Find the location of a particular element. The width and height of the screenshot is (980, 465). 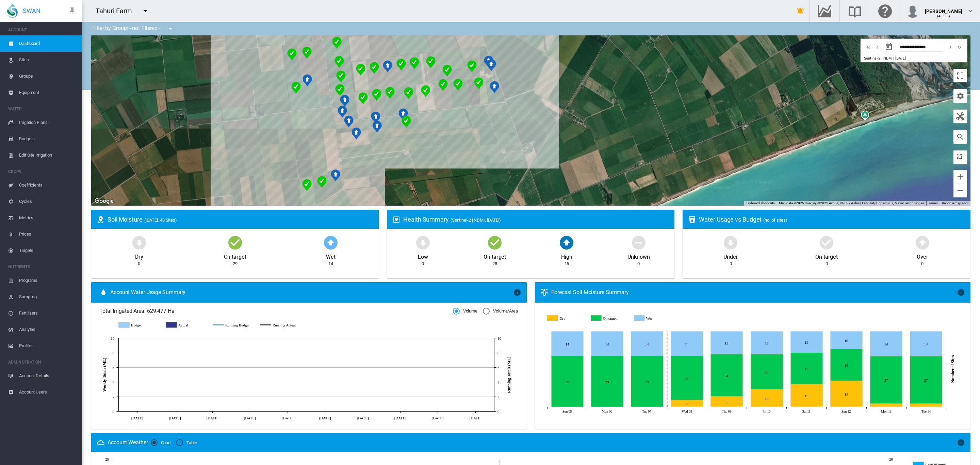

img: SWAN-Landscape-Logo-Colour-drop.png is located at coordinates (12, 11).